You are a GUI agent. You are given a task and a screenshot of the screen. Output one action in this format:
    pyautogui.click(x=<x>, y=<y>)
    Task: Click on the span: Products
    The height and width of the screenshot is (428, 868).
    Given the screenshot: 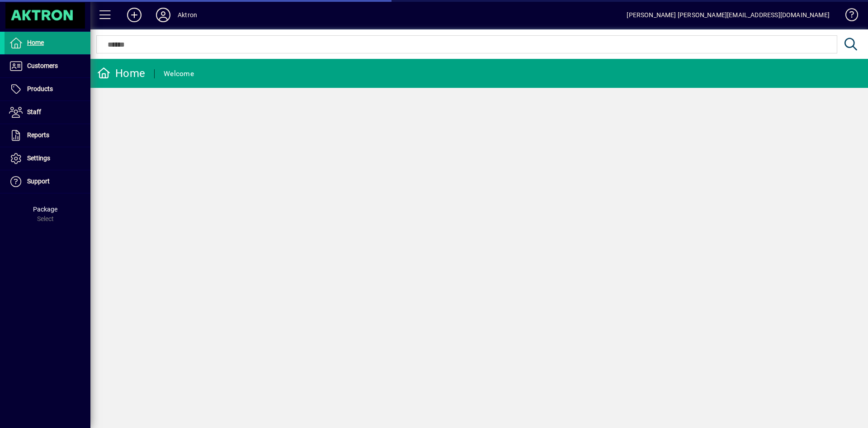 What is the action you would take?
    pyautogui.click(x=40, y=89)
    